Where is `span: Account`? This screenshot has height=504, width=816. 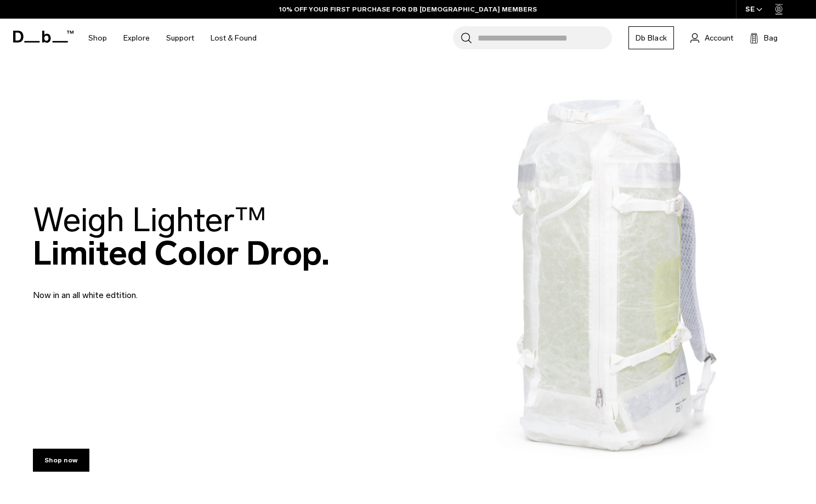 span: Account is located at coordinates (719, 38).